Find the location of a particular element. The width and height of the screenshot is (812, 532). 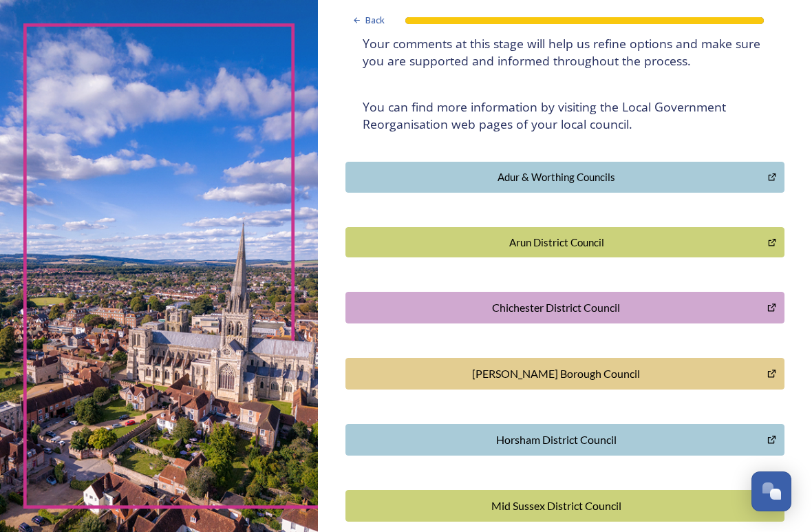

div: Adur & Worthing Councils is located at coordinates (556, 177).